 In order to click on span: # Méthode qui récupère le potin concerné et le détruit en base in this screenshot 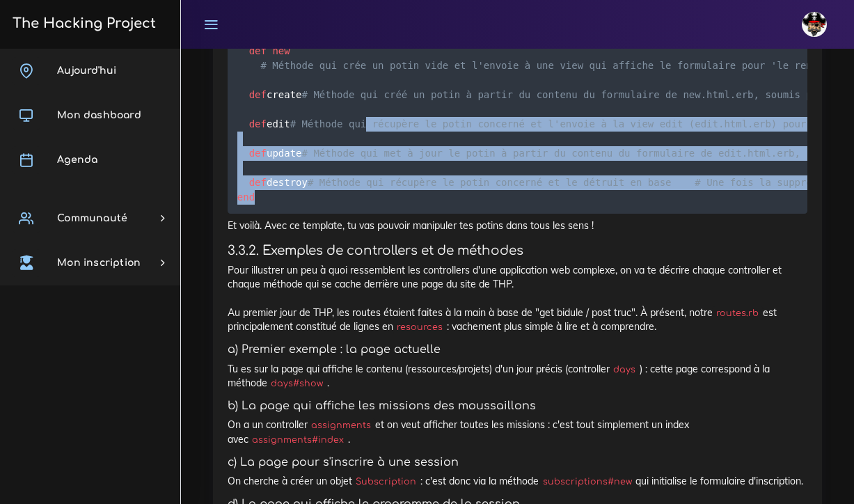, I will do `click(489, 182)`.